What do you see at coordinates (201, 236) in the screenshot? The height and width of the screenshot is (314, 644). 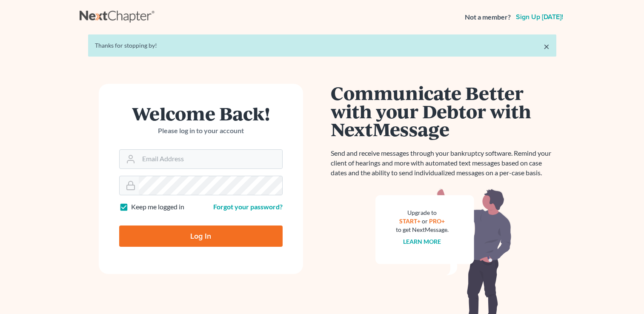 I see `input: Log In` at bounding box center [201, 236].